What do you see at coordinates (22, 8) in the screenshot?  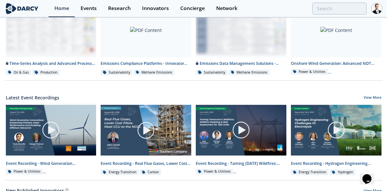 I see `img: logo-wide.svg` at bounding box center [22, 8].